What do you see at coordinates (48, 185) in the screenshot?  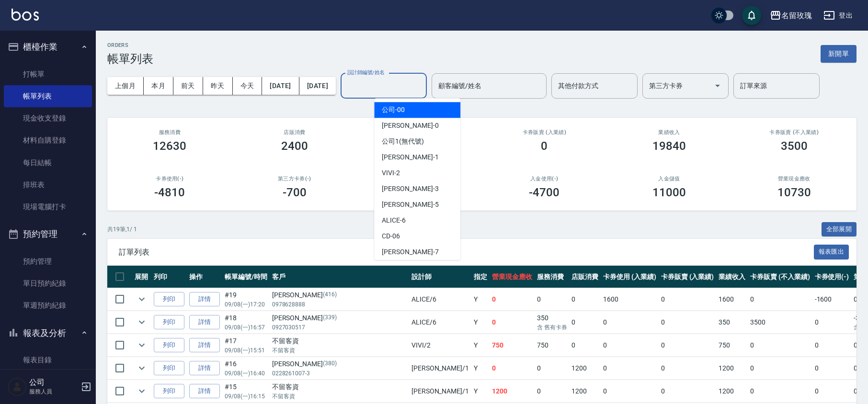 I see `a: 排班表` at bounding box center [48, 185].